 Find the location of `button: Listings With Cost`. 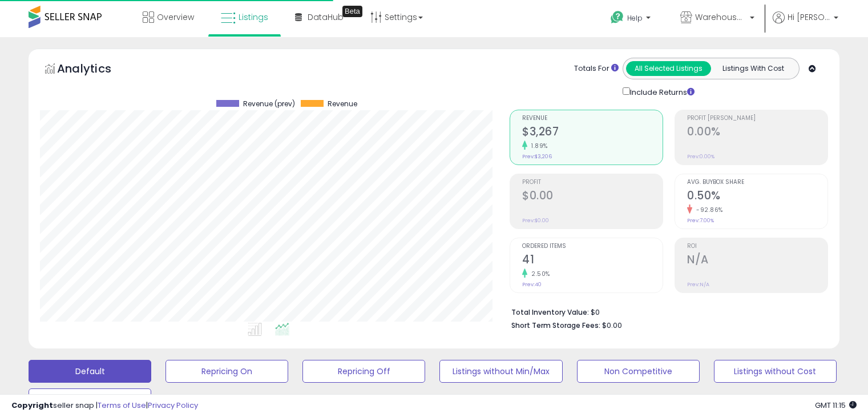

button: Listings With Cost is located at coordinates (753, 68).